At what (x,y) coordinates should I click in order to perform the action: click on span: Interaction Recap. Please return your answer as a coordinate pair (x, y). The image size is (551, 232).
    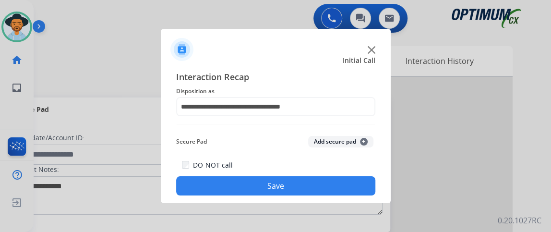
    Looking at the image, I should click on (275, 78).